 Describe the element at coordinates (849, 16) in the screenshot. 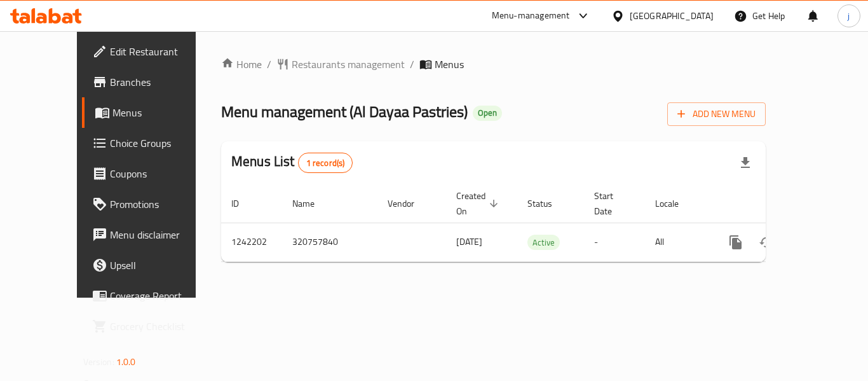

I see `span: j` at that location.